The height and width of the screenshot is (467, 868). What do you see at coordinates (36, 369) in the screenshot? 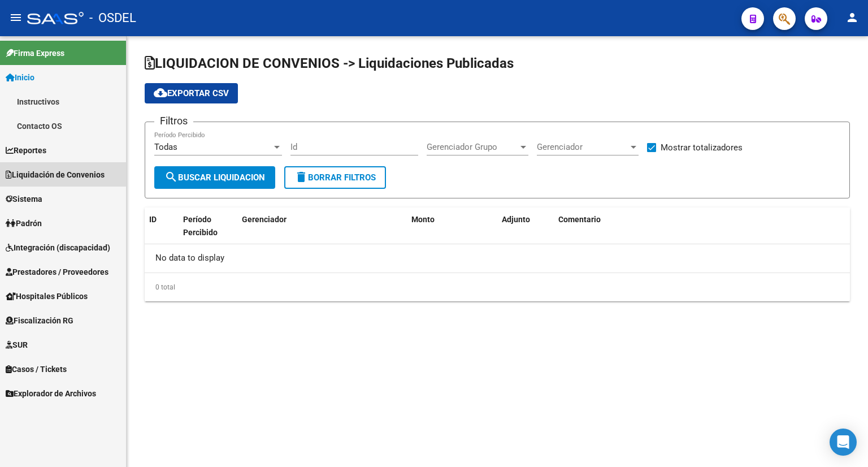
I see `span: Casos / Tickets` at bounding box center [36, 369].